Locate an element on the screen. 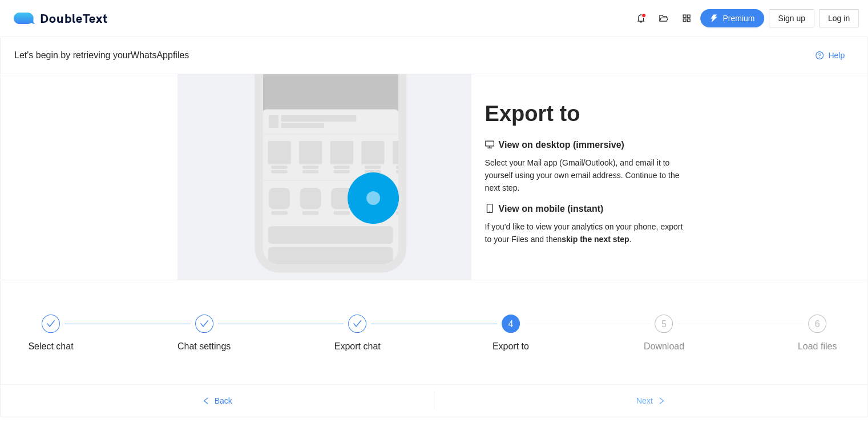 This screenshot has height=443, width=868. button: appstore is located at coordinates (687, 19).